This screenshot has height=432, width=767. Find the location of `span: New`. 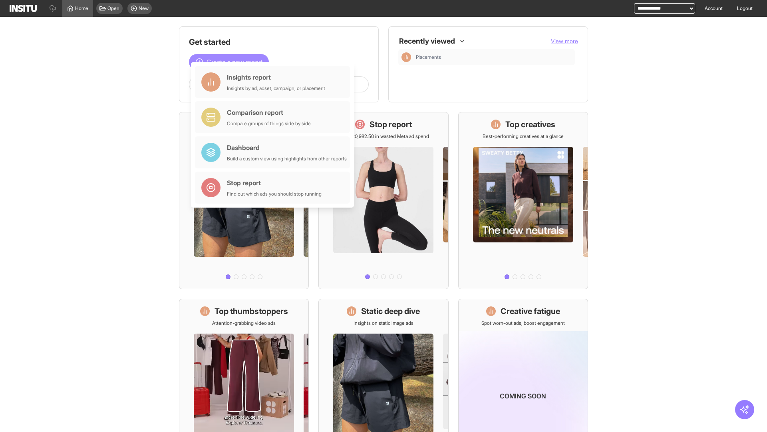

span: New is located at coordinates (143, 8).